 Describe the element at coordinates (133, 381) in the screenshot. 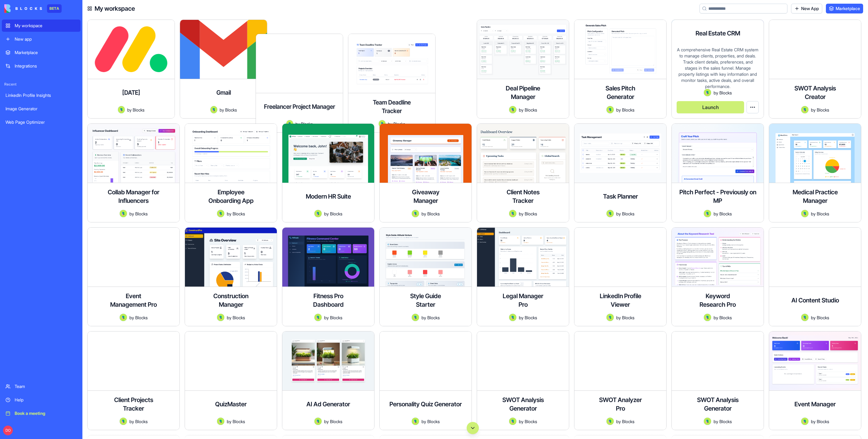

I see `a: Client Projects TrackerAvatarbyBlocks` at that location.